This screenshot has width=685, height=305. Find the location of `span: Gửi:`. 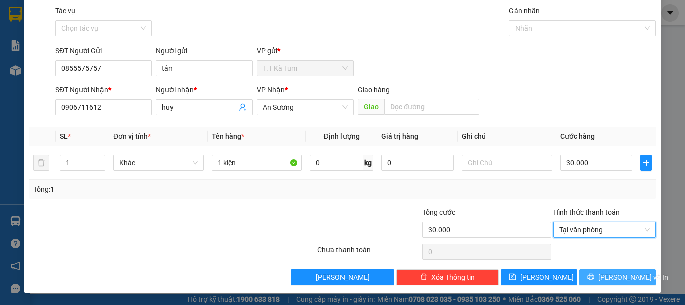

span: Gửi: is located at coordinates (16, 15).